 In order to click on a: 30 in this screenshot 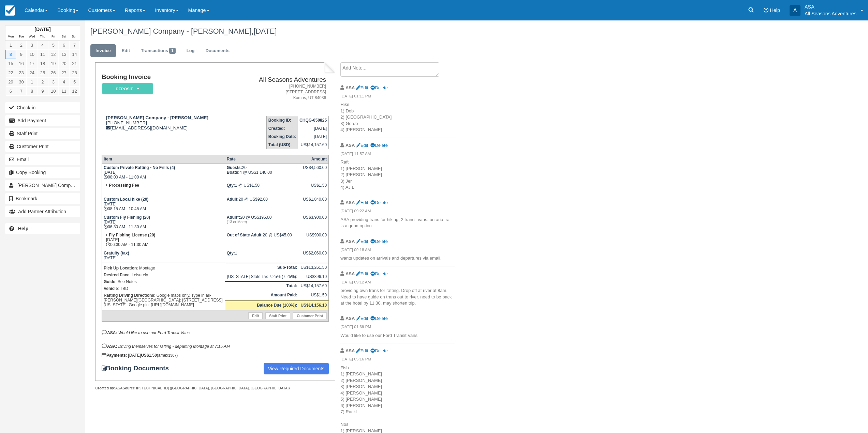, I will do `click(21, 82)`.